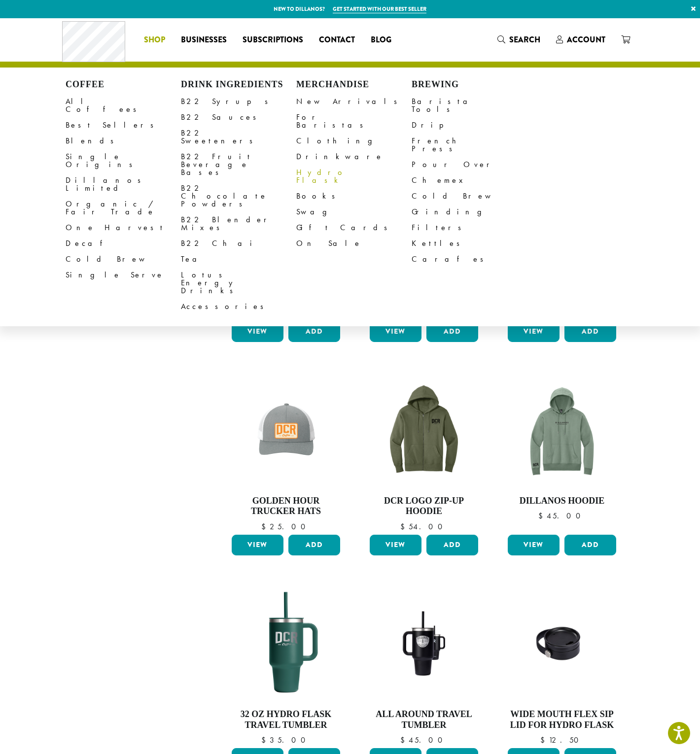 The width and height of the screenshot is (700, 754). What do you see at coordinates (286, 453) in the screenshot?
I see `a: Golden Hour Trucker Hats $25.00` at bounding box center [286, 453].